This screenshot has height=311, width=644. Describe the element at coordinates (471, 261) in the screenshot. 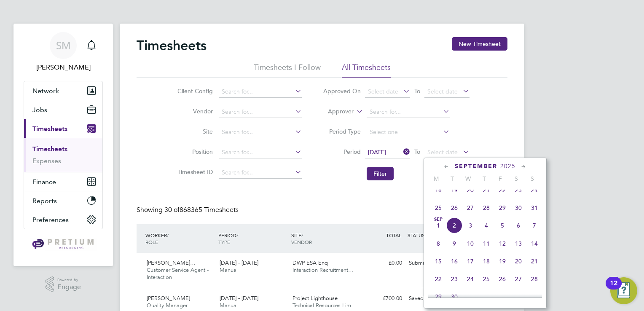

I see `span: 17` at that location.